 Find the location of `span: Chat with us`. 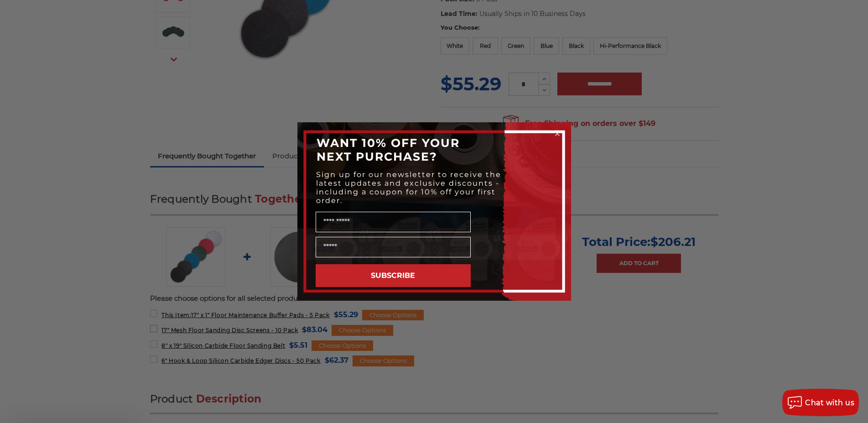

span: Chat with us is located at coordinates (830, 402).